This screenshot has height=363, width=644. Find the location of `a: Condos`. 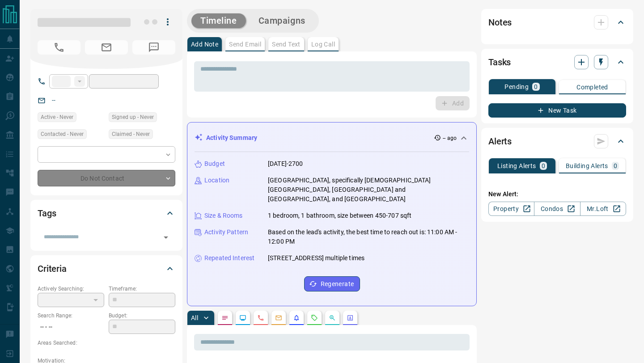

a: Condos is located at coordinates (557, 209).